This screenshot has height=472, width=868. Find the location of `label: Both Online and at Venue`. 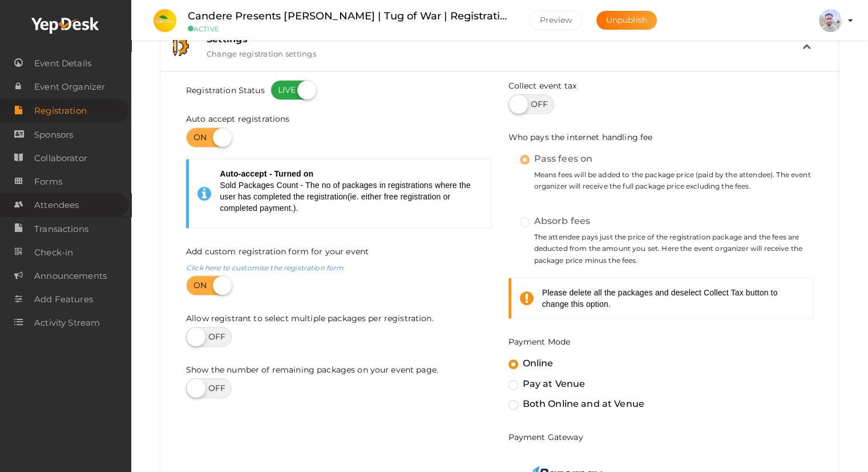

label: Both Online and at Venue is located at coordinates (576, 404).